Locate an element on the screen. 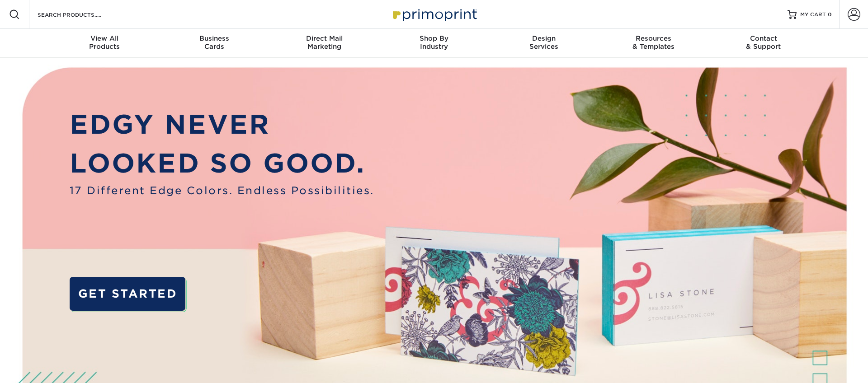  span: 17 Different Edge Colors. Endless Possibilities. is located at coordinates (222, 191).